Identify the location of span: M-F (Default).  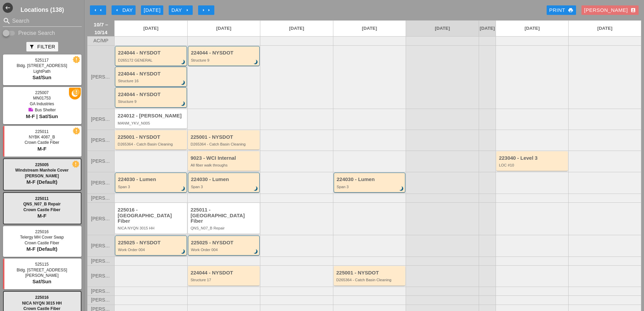
(42, 182).